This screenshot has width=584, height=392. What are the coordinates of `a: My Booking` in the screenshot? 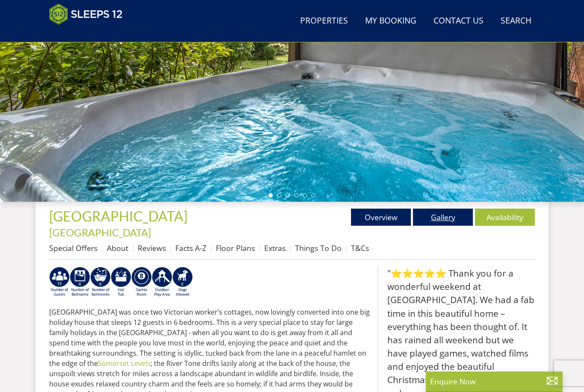 It's located at (391, 21).